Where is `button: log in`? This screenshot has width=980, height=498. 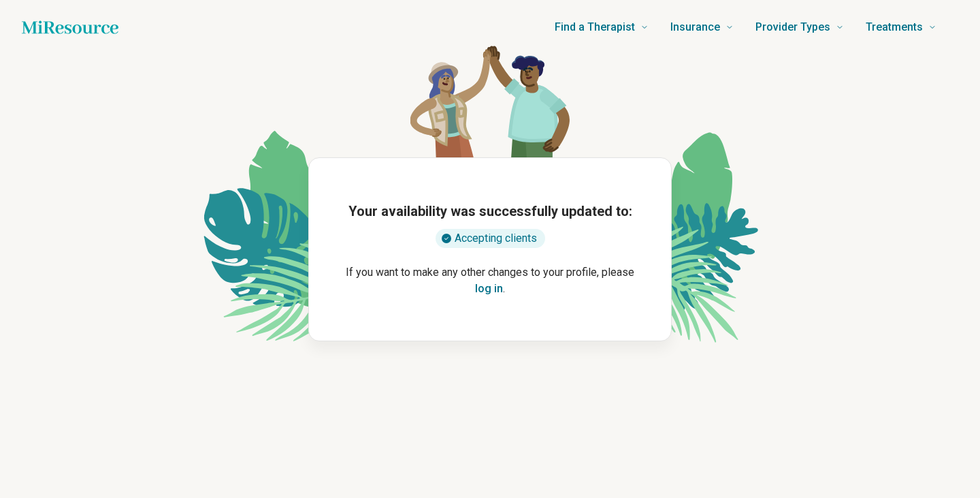
button: log in is located at coordinates (488, 289).